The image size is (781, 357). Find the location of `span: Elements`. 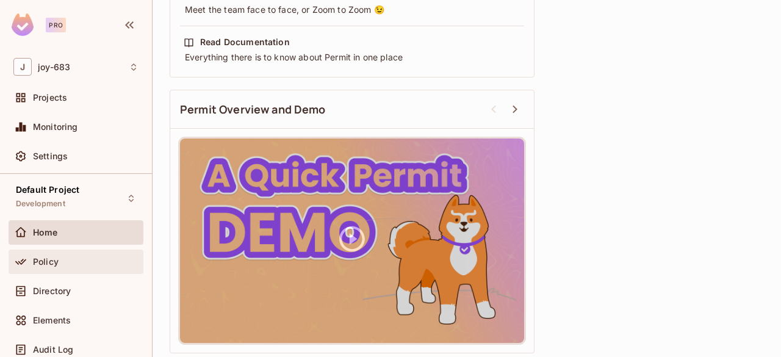

span: Elements is located at coordinates (52, 320).